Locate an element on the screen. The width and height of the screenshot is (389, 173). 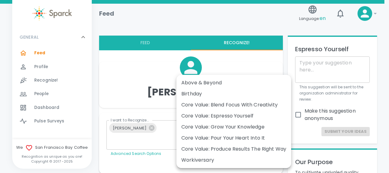
div: Core Value: Blend Focus With Creativity is located at coordinates (234, 105).